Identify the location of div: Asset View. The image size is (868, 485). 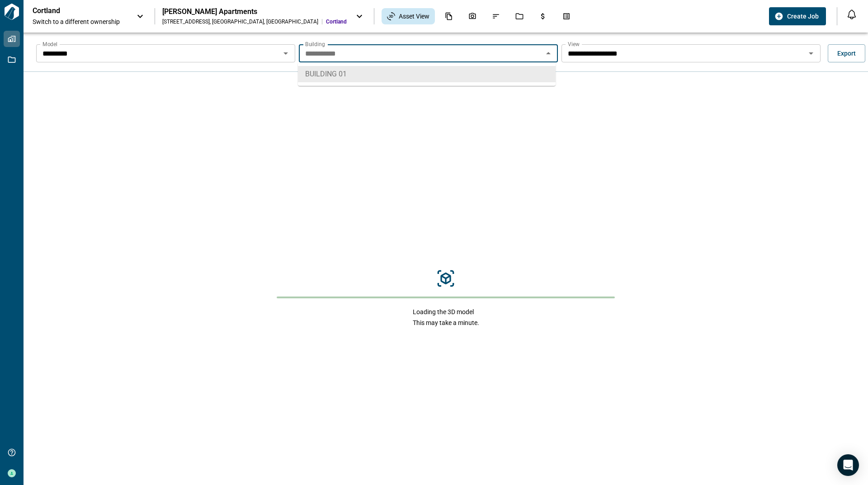
(408, 17).